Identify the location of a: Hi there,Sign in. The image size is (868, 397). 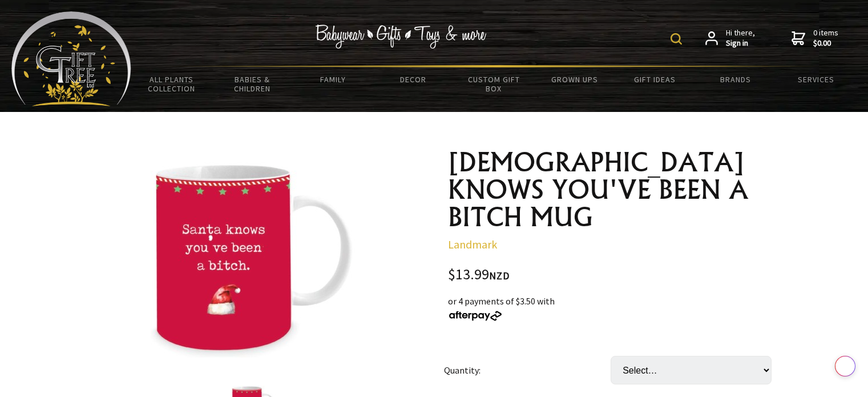
(730, 37).